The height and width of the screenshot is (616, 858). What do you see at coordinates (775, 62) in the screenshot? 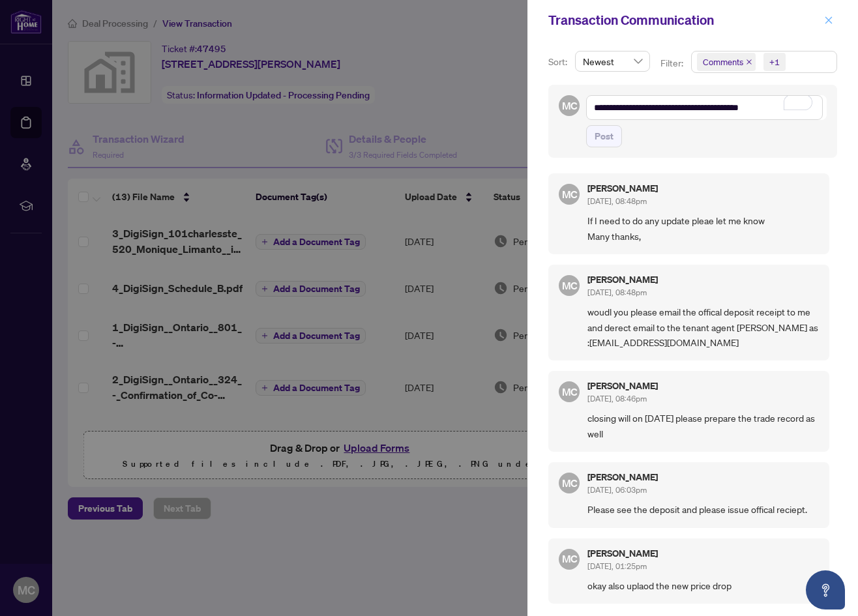
I see `div: +1` at bounding box center [775, 62].